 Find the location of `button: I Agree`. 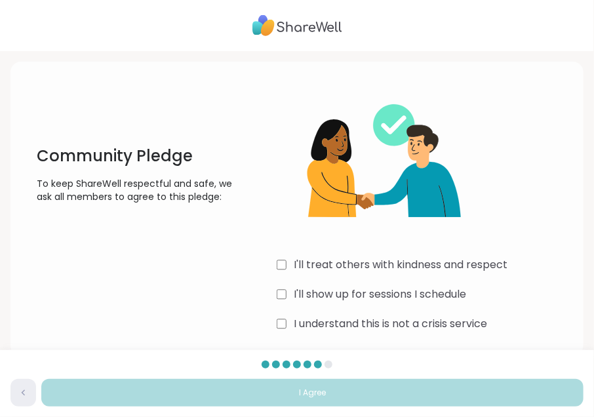

button: I Agree is located at coordinates (312, 393).